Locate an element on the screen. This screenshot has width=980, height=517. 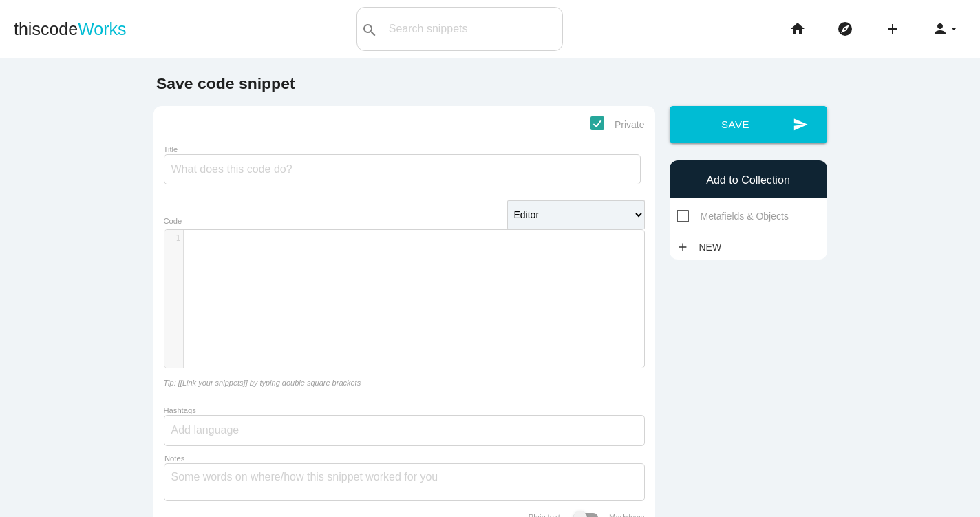
span: Metafields & Objects is located at coordinates (732, 216).